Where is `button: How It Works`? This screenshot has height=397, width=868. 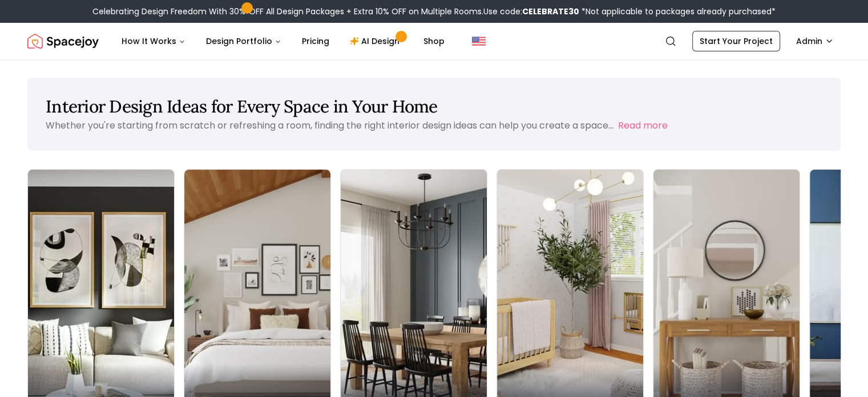 button: How It Works is located at coordinates (154, 41).